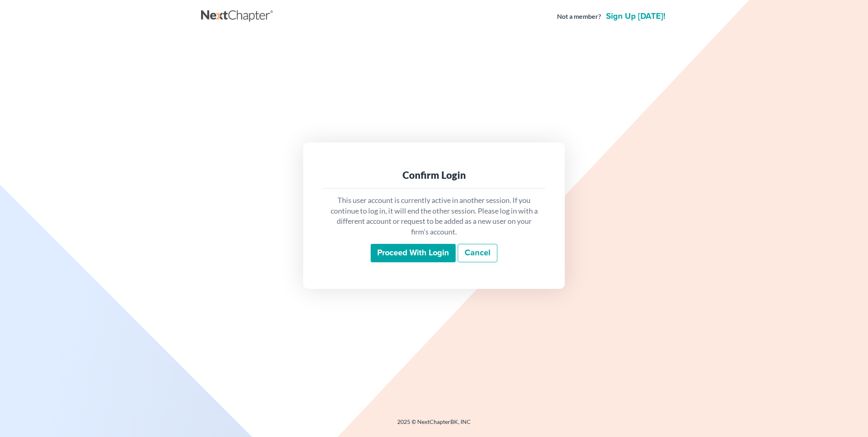 This screenshot has width=868, height=437. What do you see at coordinates (434, 425) in the screenshot?
I see `div: 2025 © NextChapterBK, INC` at bounding box center [434, 425].